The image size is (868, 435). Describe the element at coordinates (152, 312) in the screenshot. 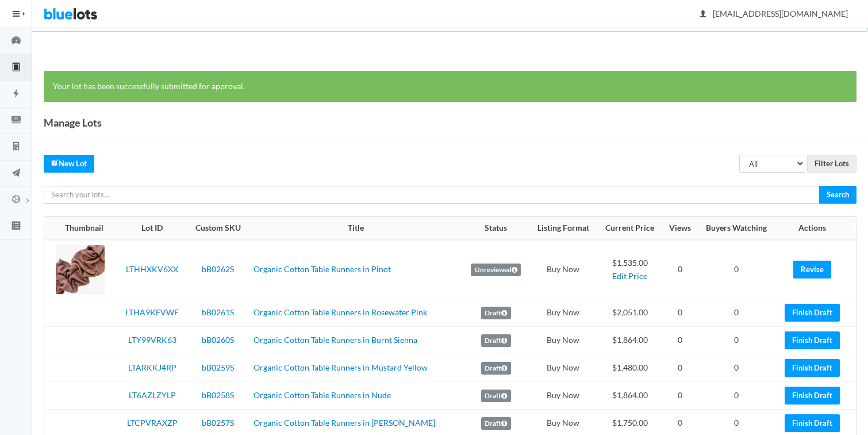

I see `a: LTHA9KFVWF` at that location.